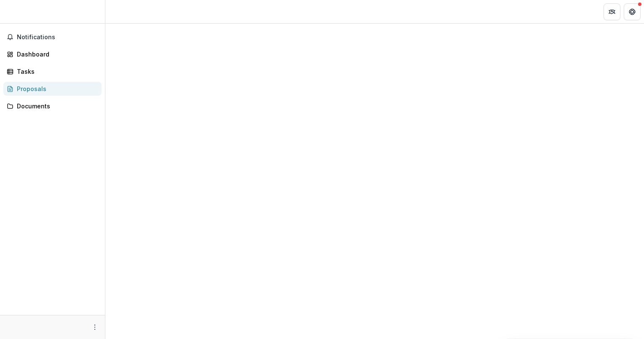 The image size is (644, 339). Describe the element at coordinates (52, 37) in the screenshot. I see `button: Notifications` at that location.